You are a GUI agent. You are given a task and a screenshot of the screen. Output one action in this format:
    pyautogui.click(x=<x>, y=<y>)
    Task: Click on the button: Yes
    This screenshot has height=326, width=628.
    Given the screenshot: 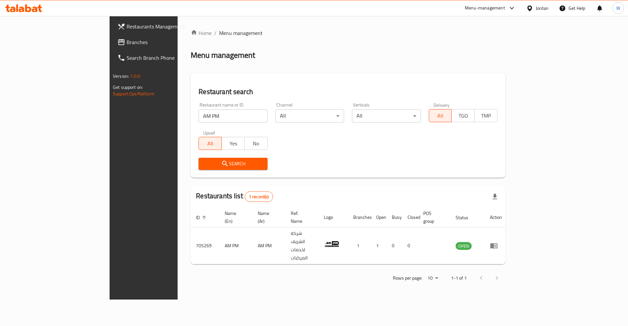 What is the action you would take?
    pyautogui.click(x=233, y=144)
    